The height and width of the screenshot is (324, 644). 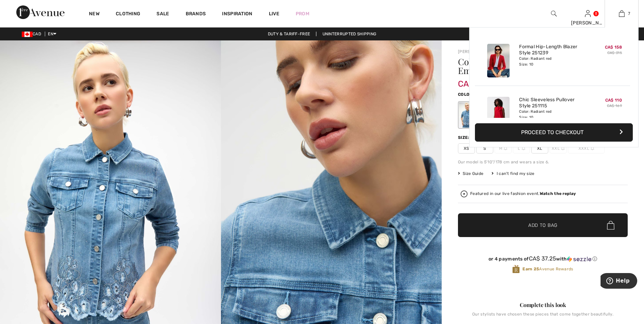 I want to click on span: XL, so click(x=540, y=148).